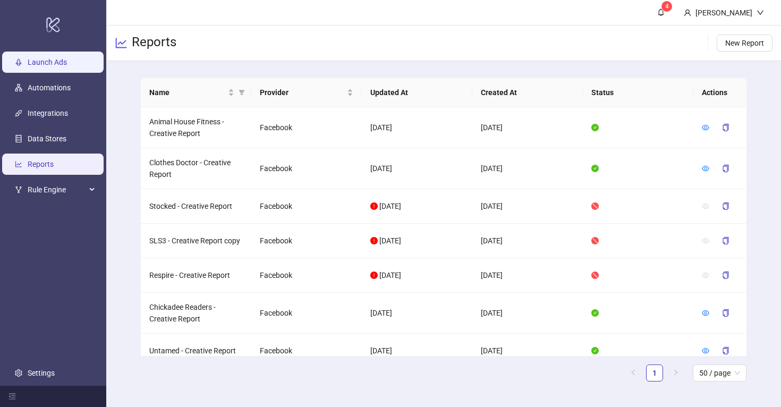  Describe the element at coordinates (667, 6) in the screenshot. I see `sup: 4` at that location.